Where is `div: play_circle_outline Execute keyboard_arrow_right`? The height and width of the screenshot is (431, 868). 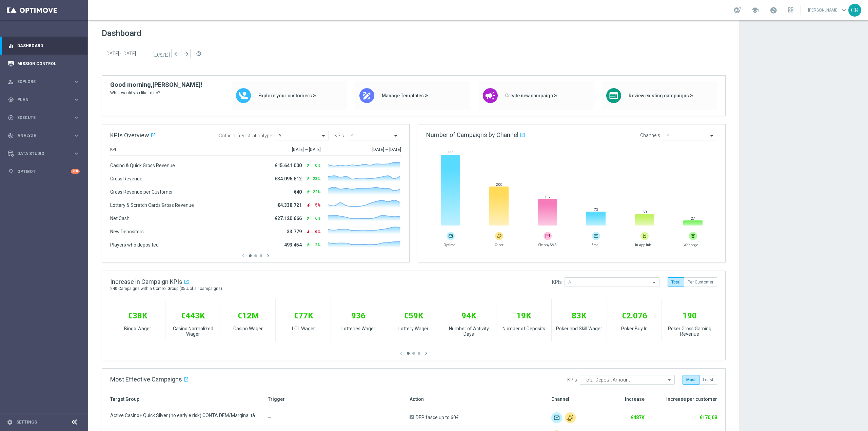
div: play_circle_outline Execute keyboard_arrow_right is located at coordinates (44, 117).